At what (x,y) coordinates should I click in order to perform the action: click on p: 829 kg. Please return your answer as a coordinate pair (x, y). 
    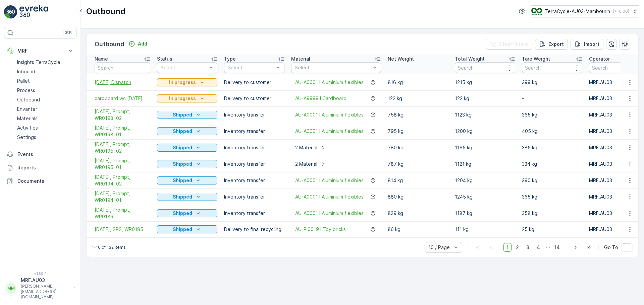
    Looking at the image, I should click on (418, 214).